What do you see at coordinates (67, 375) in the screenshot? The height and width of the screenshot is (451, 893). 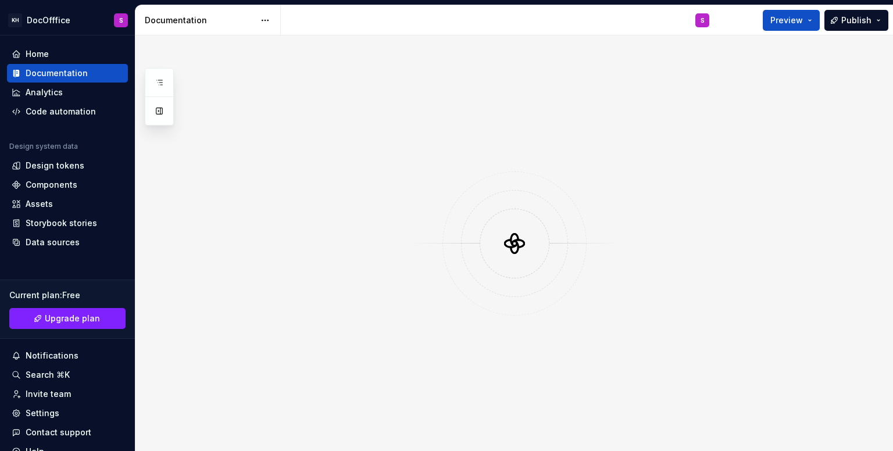 I see `button: Search ⌘K` at bounding box center [67, 375].